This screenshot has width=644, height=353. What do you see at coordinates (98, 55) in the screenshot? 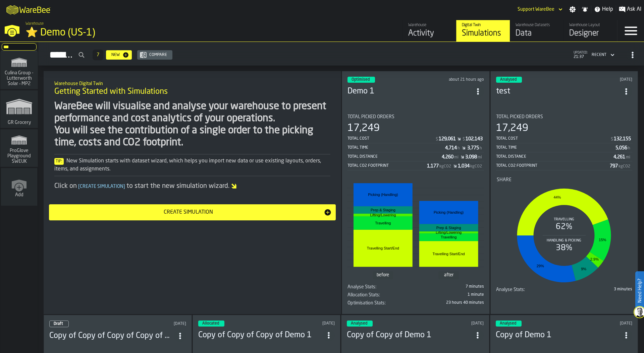
I see `span: 7` at bounding box center [98, 55].